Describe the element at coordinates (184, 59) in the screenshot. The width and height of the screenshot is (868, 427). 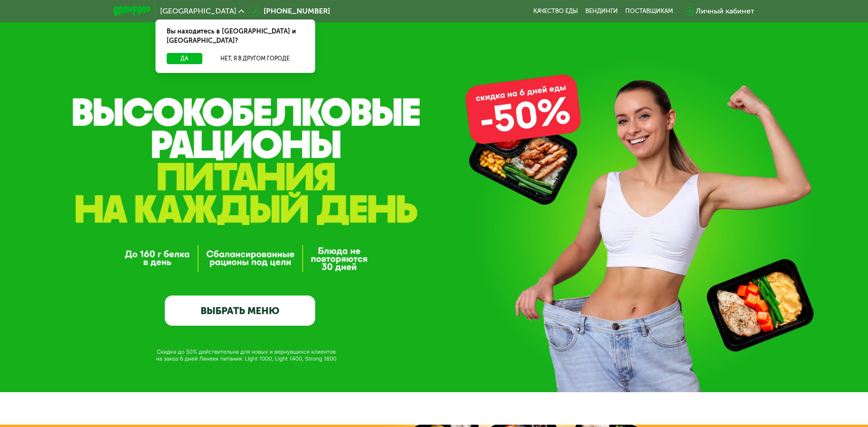
I see `button: Да` at that location.